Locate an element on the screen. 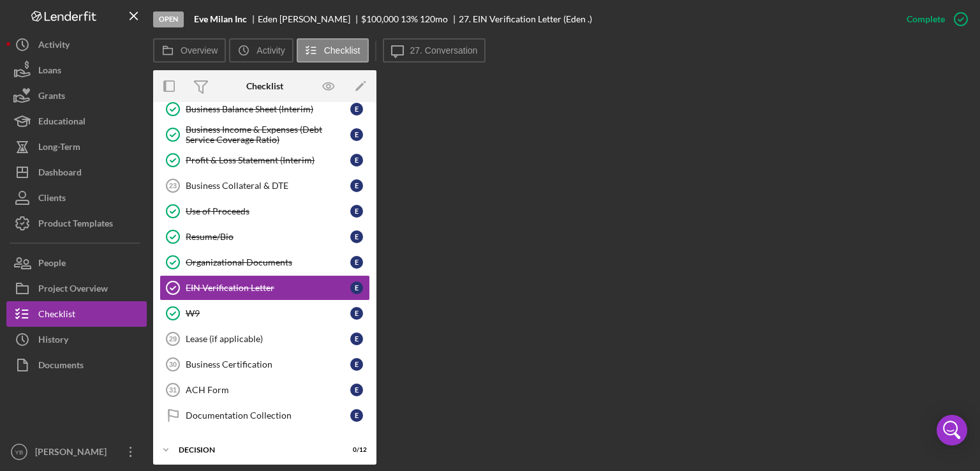 The width and height of the screenshot is (980, 471). div: Business Income & Expenses (Debt Service Coverage Ratio) is located at coordinates (268, 135).